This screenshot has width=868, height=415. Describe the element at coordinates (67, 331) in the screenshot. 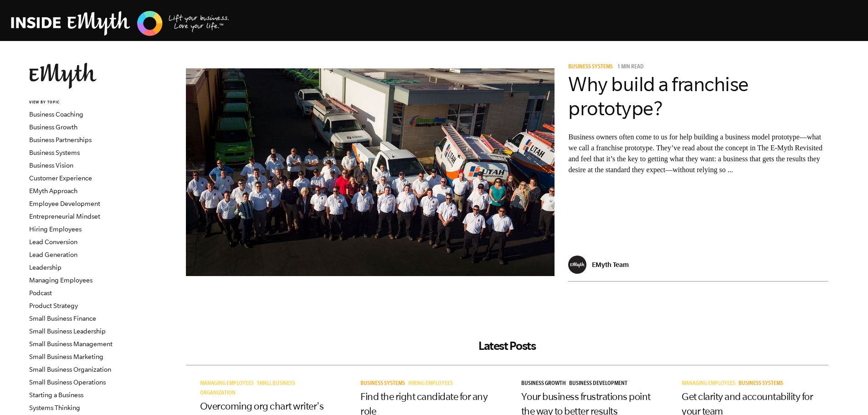

I see `a: Small Business Leadership` at that location.